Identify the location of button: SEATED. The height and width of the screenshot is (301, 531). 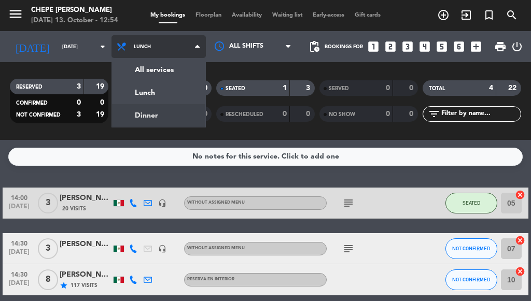
(471, 203).